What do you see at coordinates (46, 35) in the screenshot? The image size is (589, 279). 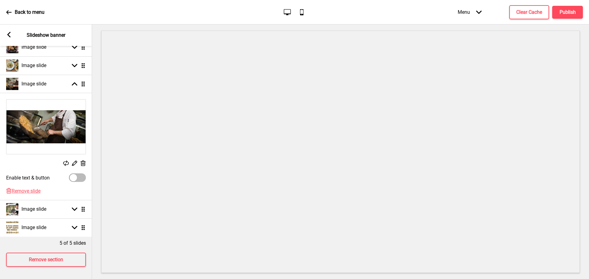 I see `p: Slideshow banner` at bounding box center [46, 35].